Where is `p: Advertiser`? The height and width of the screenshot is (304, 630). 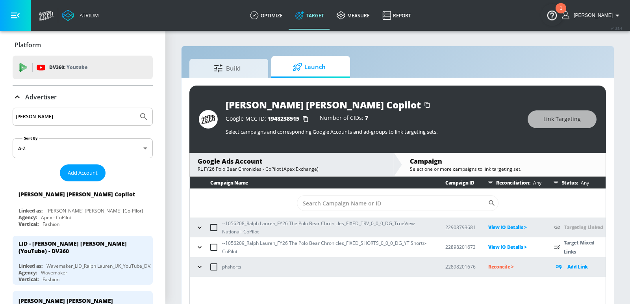
p: Advertiser is located at coordinates (41, 97).